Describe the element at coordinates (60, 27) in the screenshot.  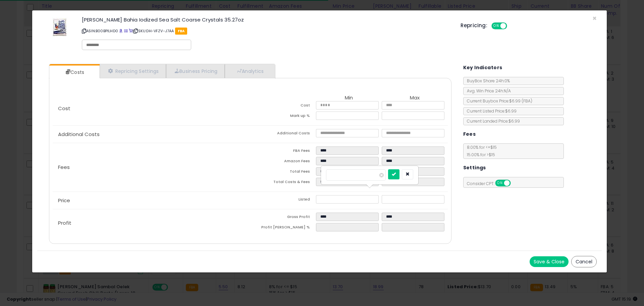
I see `img: 51MLpz3FvPL._SL60_.jpg` at that location.